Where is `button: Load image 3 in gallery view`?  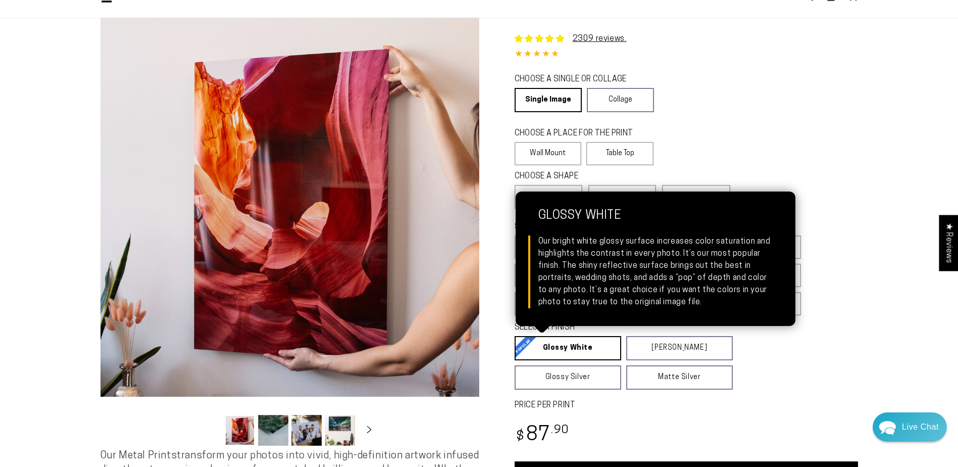
button: Load image 3 in gallery view is located at coordinates (307, 430).